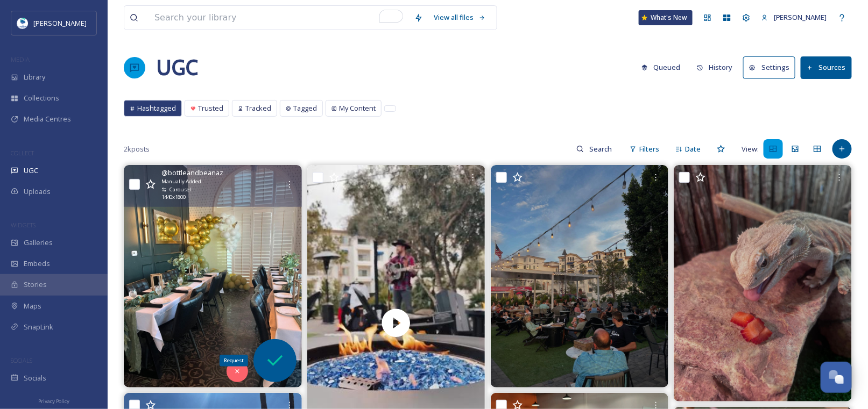 This screenshot has width=868, height=409. Describe the element at coordinates (38, 242) in the screenshot. I see `span: Galleries` at that location.